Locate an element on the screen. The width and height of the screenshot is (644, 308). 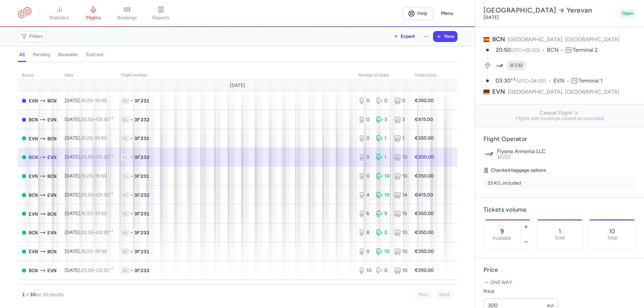
div: 9 is located at coordinates (365, 157).